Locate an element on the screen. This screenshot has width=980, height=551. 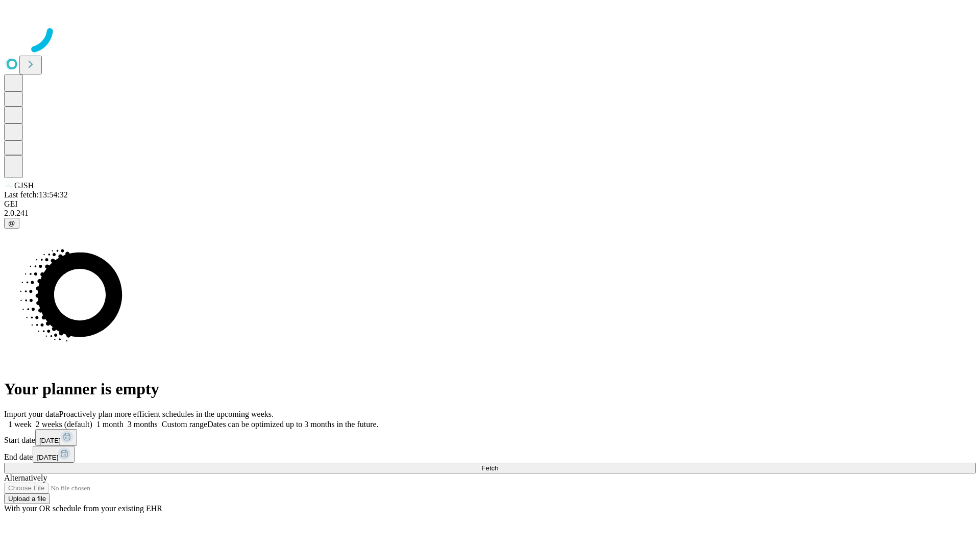
div: GEI is located at coordinates (490, 204).